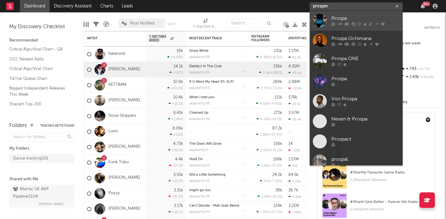 Image resolution: width=446 pixels, height=219 pixels. I want to click on a: Prospa ONE, so click(356, 61).